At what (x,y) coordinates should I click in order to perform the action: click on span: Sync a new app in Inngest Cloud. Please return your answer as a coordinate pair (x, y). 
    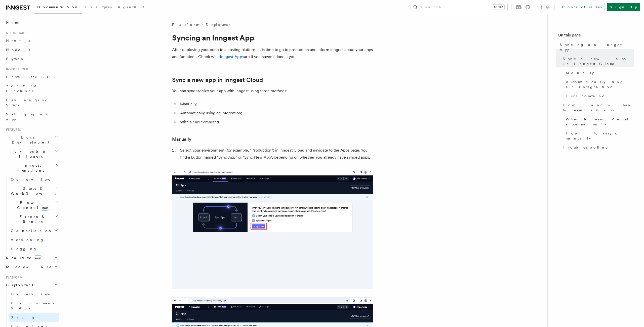
    Looking at the image, I should click on (598, 61).